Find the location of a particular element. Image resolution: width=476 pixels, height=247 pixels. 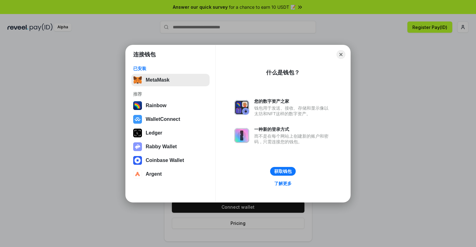

div: 什么是钱包？ is located at coordinates (283, 73).